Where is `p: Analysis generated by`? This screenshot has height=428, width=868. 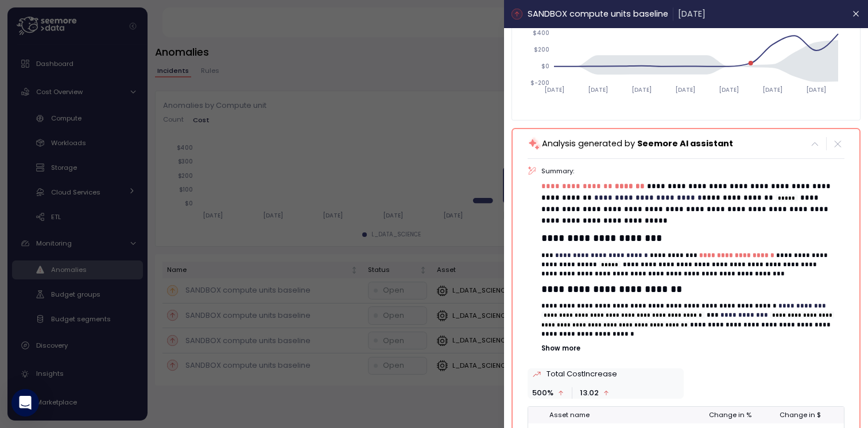 p: Analysis generated by is located at coordinates (637, 144).